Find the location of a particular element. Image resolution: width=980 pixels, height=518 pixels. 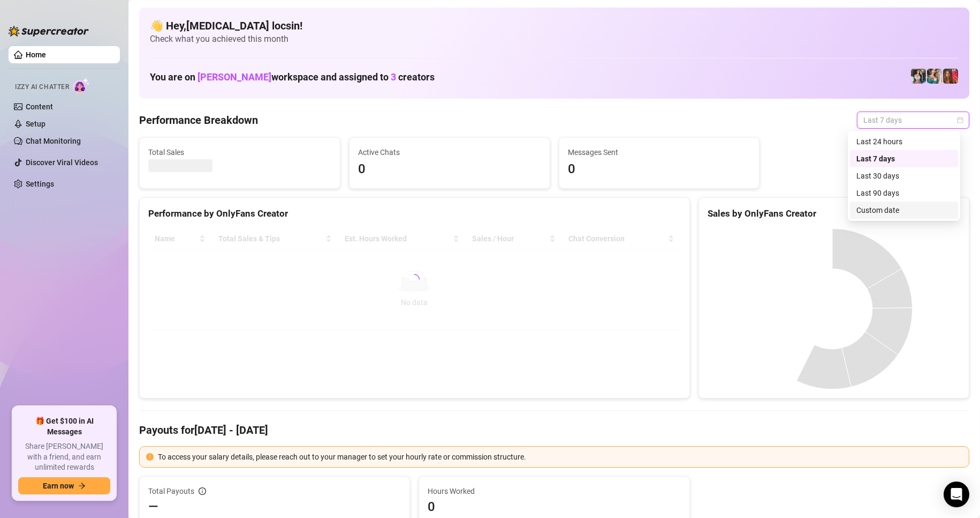

div: Last 7 days is located at coordinates (905, 158).